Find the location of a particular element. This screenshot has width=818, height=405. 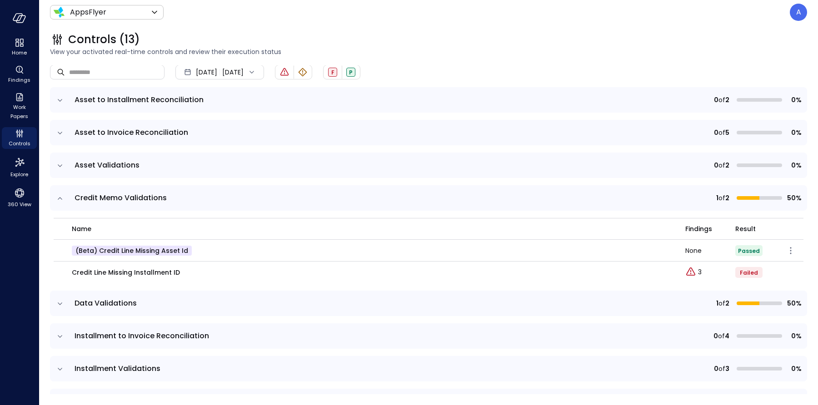

div: Passed is located at coordinates (351, 72).